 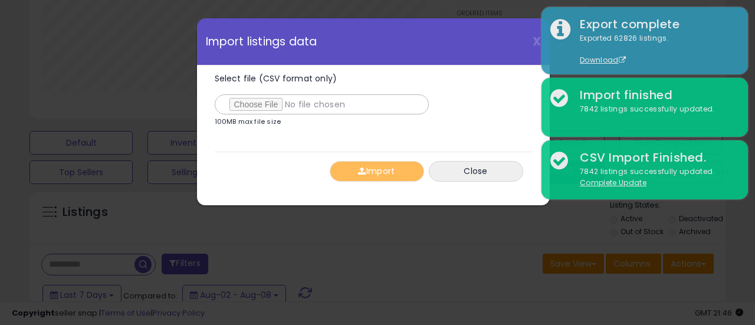 What do you see at coordinates (603, 60) in the screenshot?
I see `a: Download` at bounding box center [603, 60].